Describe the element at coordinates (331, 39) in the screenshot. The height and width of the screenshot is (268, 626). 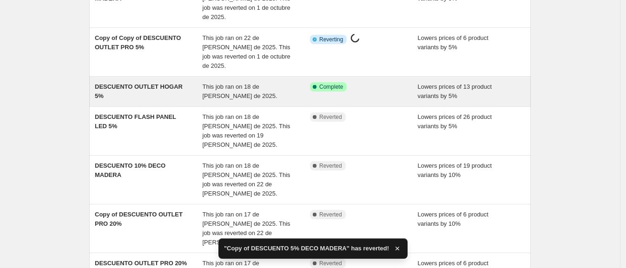
I see `span: Reverting` at that location.